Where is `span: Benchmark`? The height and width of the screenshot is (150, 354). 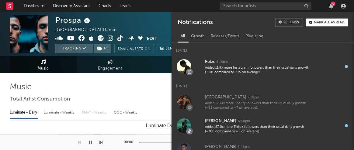
span: Benchmark is located at coordinates (177, 49).